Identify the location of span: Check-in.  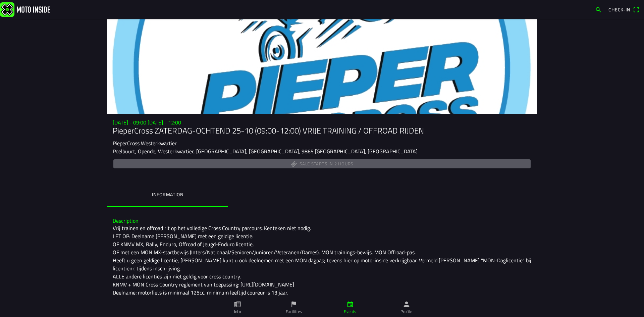
(620, 9).